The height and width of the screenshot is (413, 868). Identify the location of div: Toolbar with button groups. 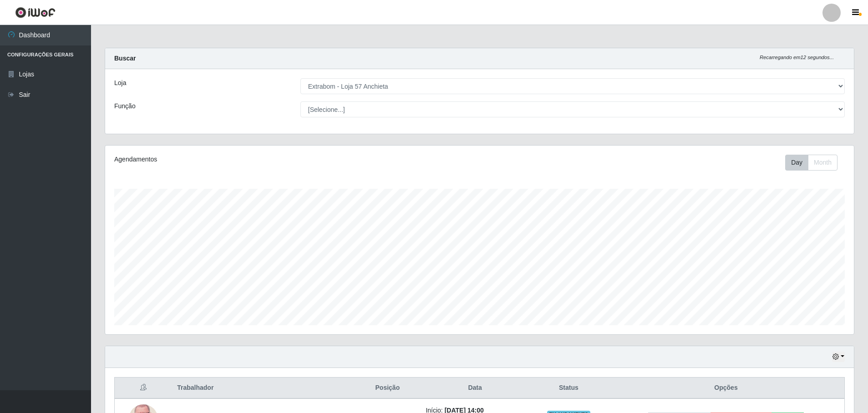
(815, 162).